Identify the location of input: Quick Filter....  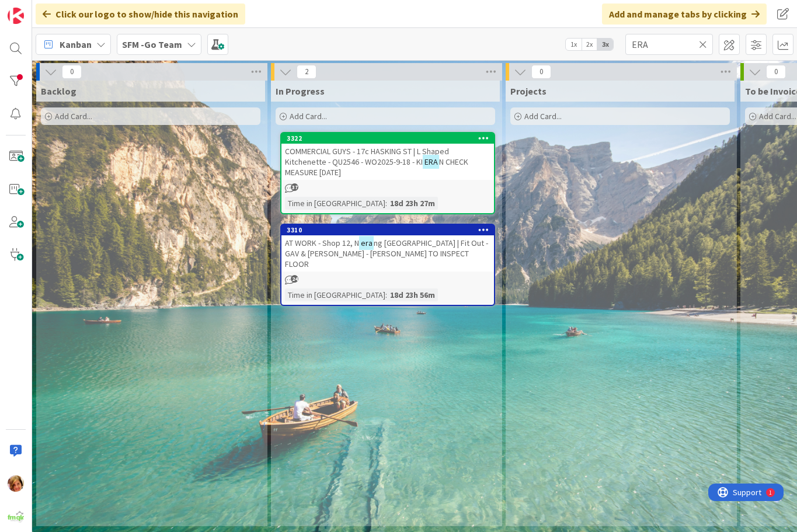
(669, 44).